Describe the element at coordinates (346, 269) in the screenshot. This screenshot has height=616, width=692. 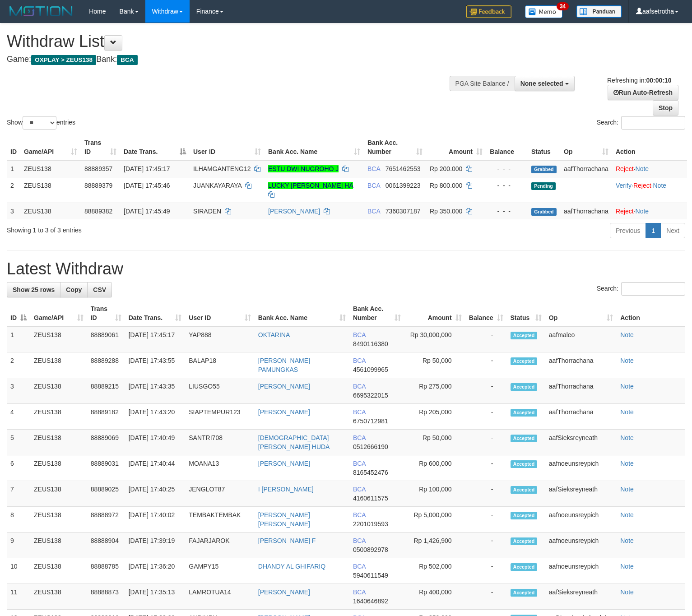
I see `h1: Latest Withdraw` at that location.